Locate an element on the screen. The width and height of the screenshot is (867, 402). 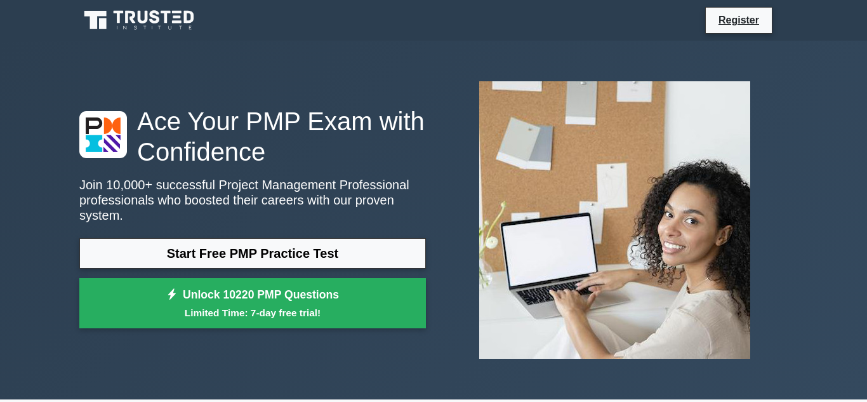
a: Unlock 10220 PMP QuestionsLimited Time: 7-day free trial! is located at coordinates (253, 304).